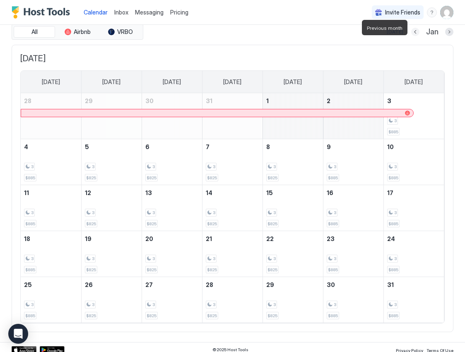 Image resolution: width=465 pixels, height=352 pixels. Describe the element at coordinates (125, 32) in the screenshot. I see `span: VRBO` at that location.